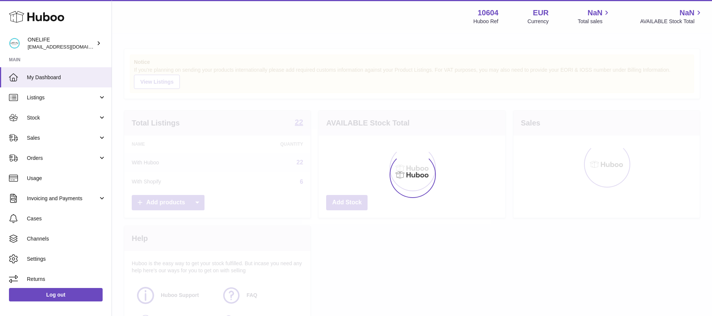 The width and height of the screenshot is (712, 316). I want to click on span: My Dashboard, so click(66, 77).